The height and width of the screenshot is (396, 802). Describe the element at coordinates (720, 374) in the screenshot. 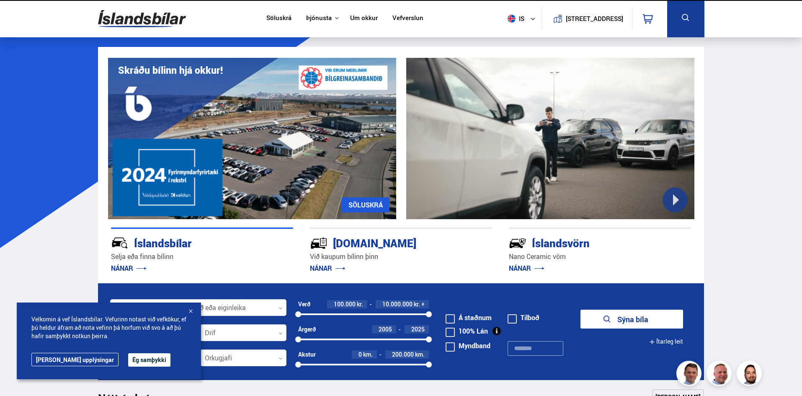

I see `img: siFngHWaQ9KaOqBr.png` at that location.